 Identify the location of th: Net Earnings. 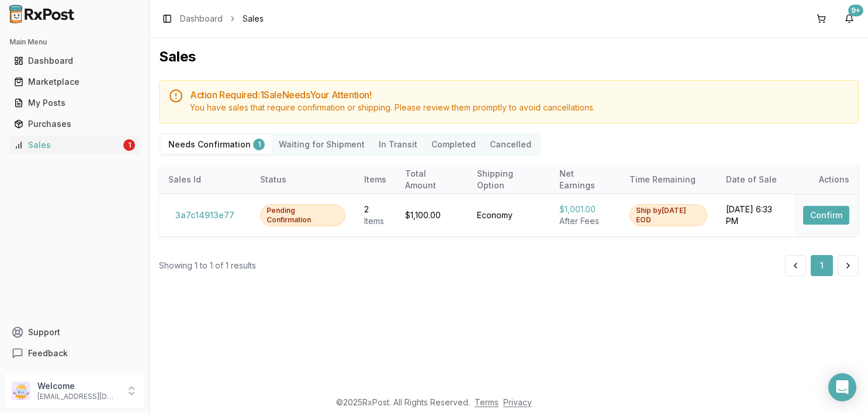
(585, 179).